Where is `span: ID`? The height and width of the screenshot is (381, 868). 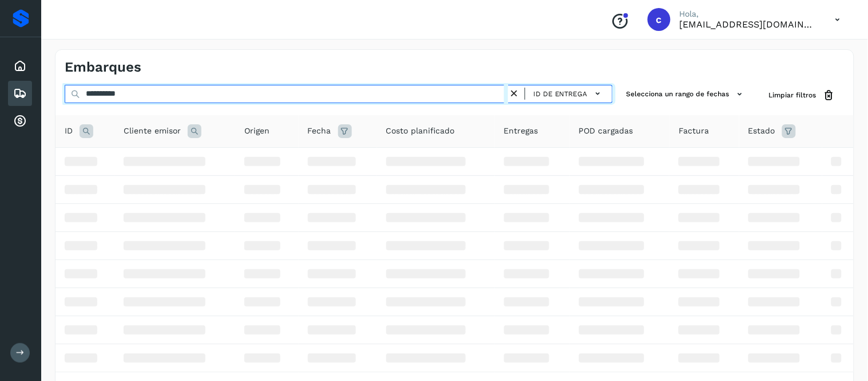
span: ID is located at coordinates (69, 130).